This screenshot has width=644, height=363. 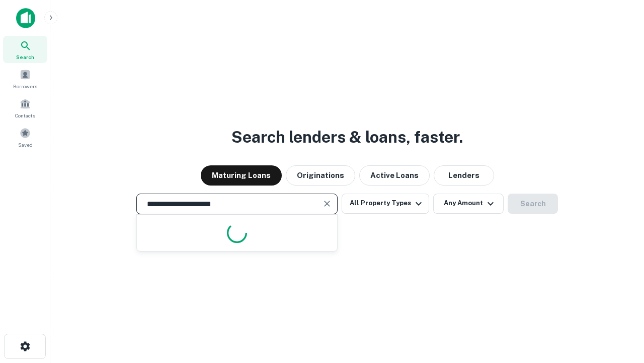 I want to click on div: Borrowers, so click(x=25, y=78).